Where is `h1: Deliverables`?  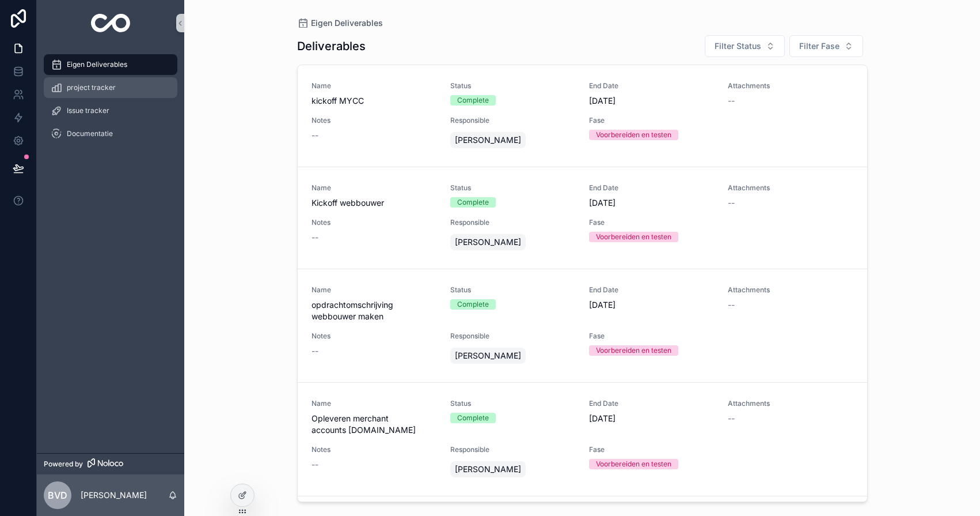
h1: Deliverables is located at coordinates (331, 46).